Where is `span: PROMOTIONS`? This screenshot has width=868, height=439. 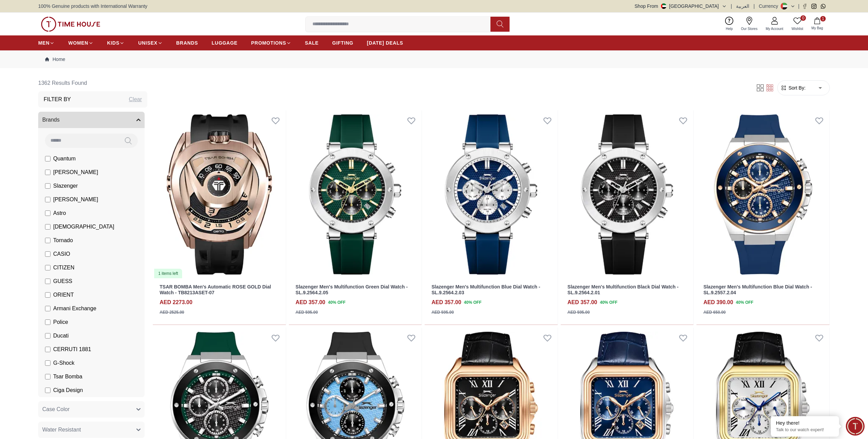
span: PROMOTIONS is located at coordinates (269, 43).